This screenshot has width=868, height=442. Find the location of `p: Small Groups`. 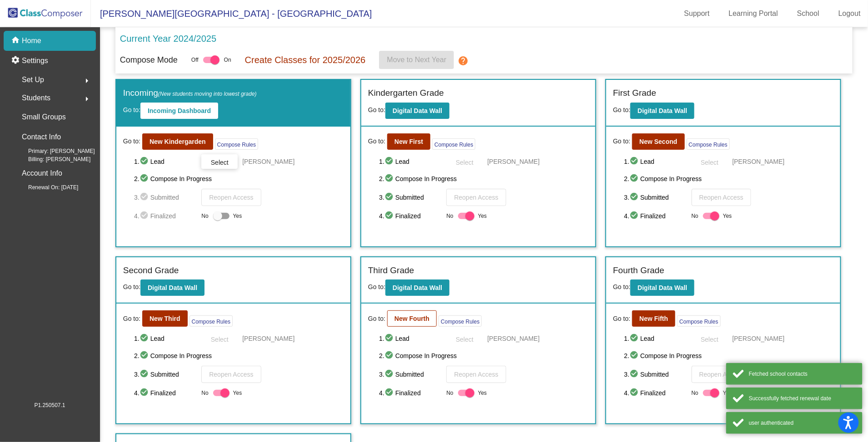

p: Small Groups is located at coordinates (44, 117).